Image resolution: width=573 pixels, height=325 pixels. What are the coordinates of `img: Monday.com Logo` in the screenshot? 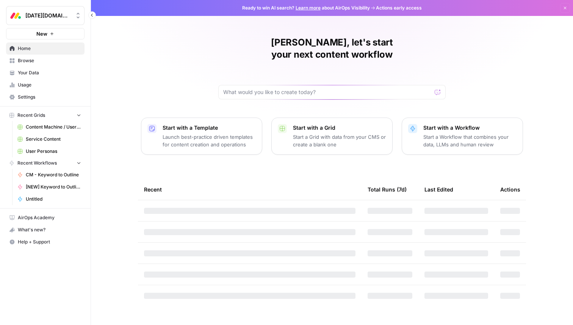 It's located at (16, 16).